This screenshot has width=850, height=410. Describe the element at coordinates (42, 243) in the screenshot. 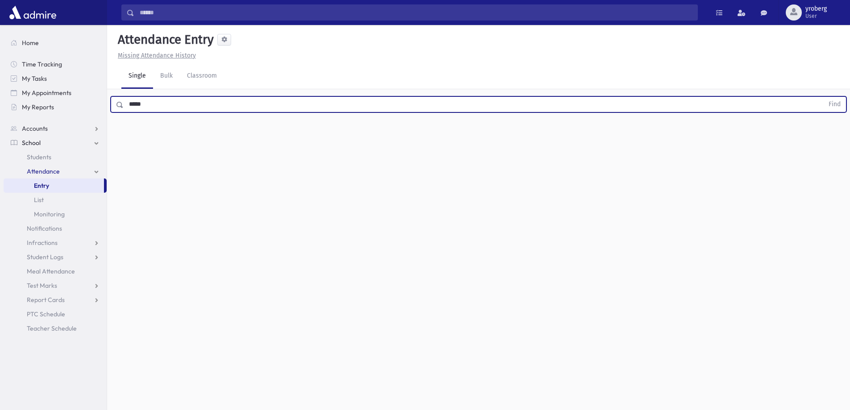

I see `span: Infractions` at that location.